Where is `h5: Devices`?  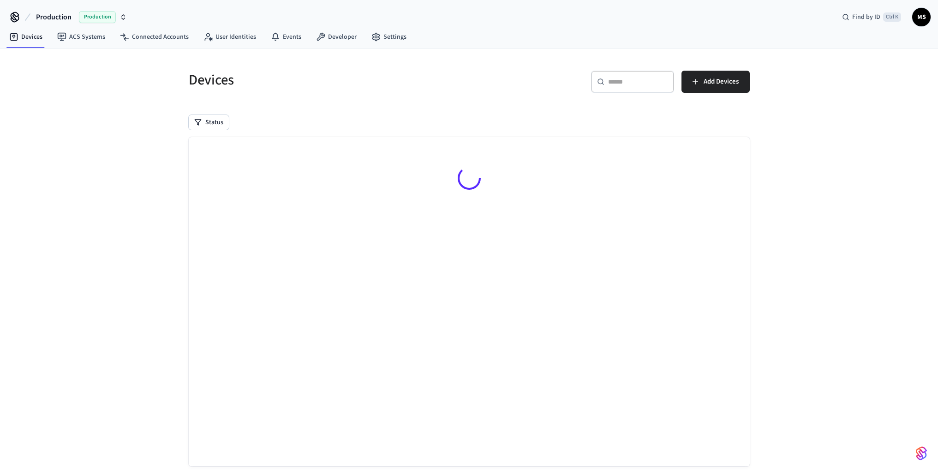 h5: Devices is located at coordinates (326, 80).